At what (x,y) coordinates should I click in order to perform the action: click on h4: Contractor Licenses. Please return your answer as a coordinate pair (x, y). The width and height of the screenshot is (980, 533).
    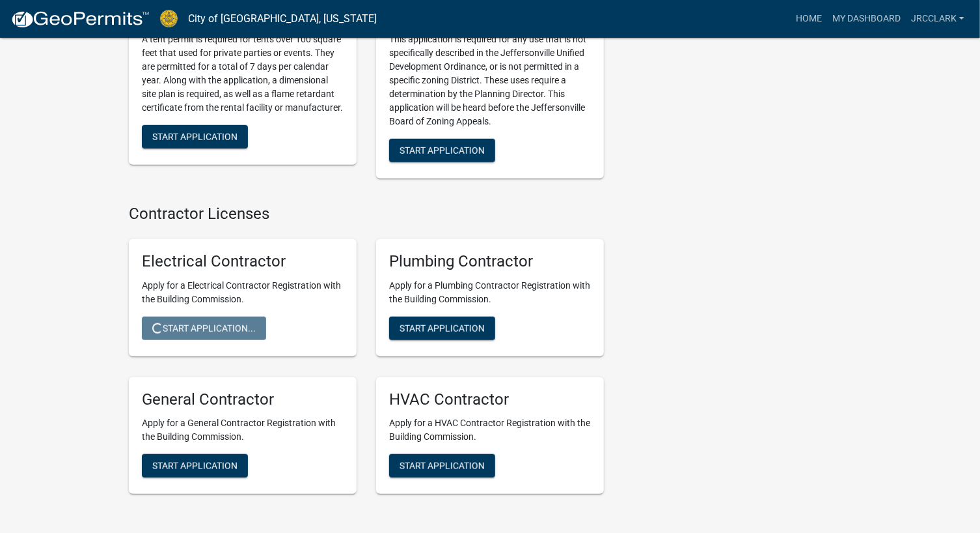
    Looking at the image, I should click on (366, 213).